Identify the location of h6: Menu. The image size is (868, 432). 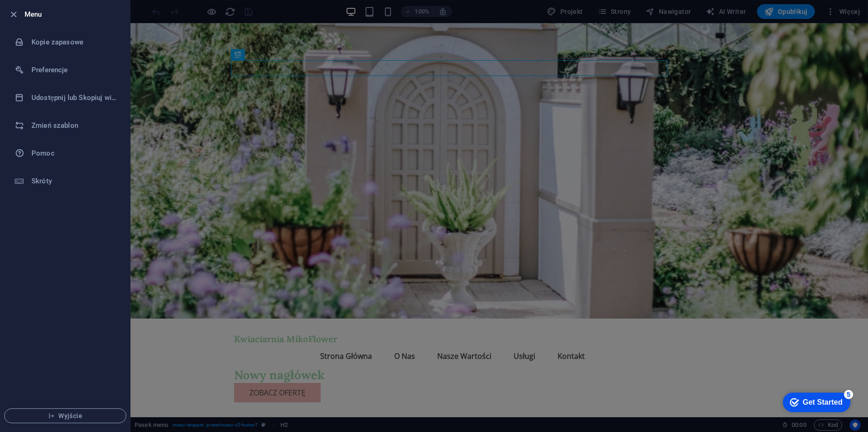
(73, 14).